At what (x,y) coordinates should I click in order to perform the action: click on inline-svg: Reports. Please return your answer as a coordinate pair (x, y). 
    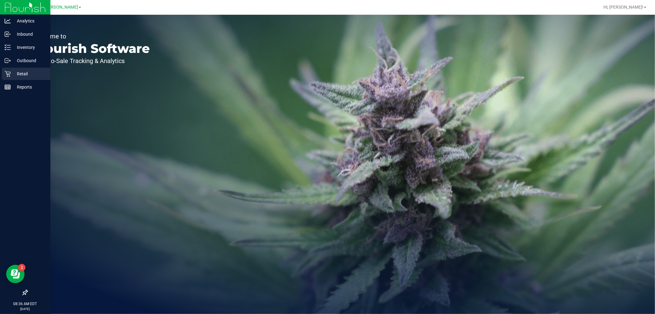
    Looking at the image, I should click on (8, 87).